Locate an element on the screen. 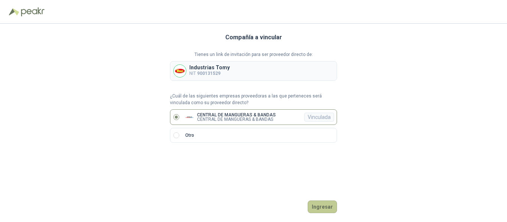 The image size is (507, 222). p: NIT is located at coordinates (209, 74).